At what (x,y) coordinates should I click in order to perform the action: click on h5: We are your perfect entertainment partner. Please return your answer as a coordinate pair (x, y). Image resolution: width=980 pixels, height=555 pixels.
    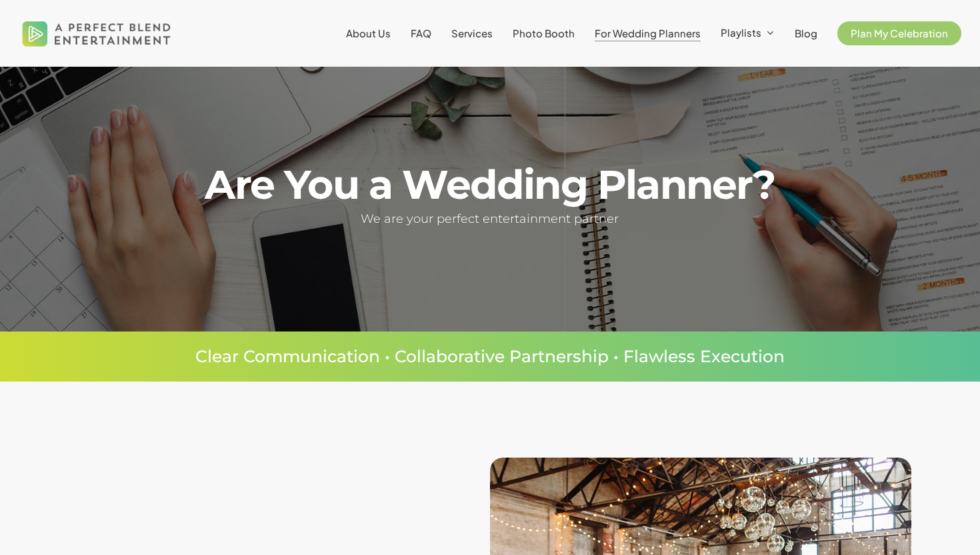
    Looking at the image, I should click on (489, 219).